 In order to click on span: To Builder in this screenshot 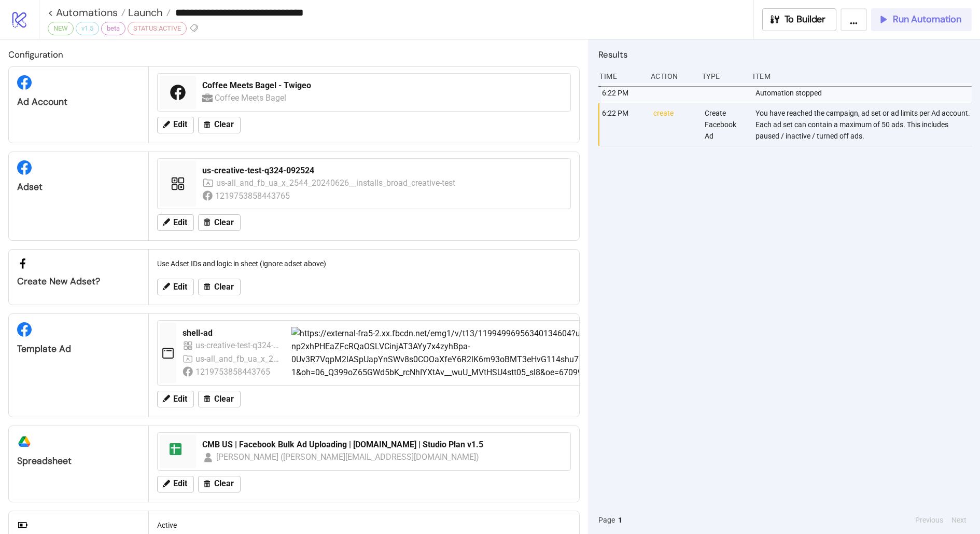, I will do `click(806, 19)`.